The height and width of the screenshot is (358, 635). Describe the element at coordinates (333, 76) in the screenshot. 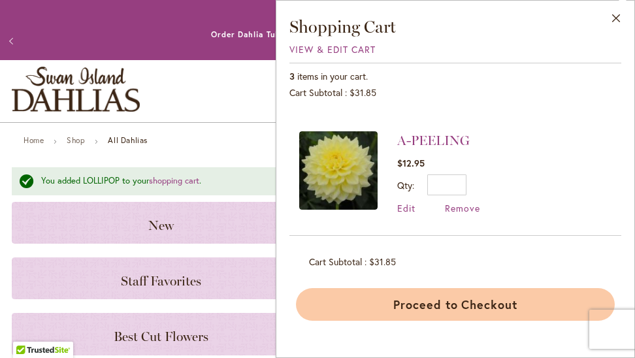

I see `span: items in your cart.` at that location.